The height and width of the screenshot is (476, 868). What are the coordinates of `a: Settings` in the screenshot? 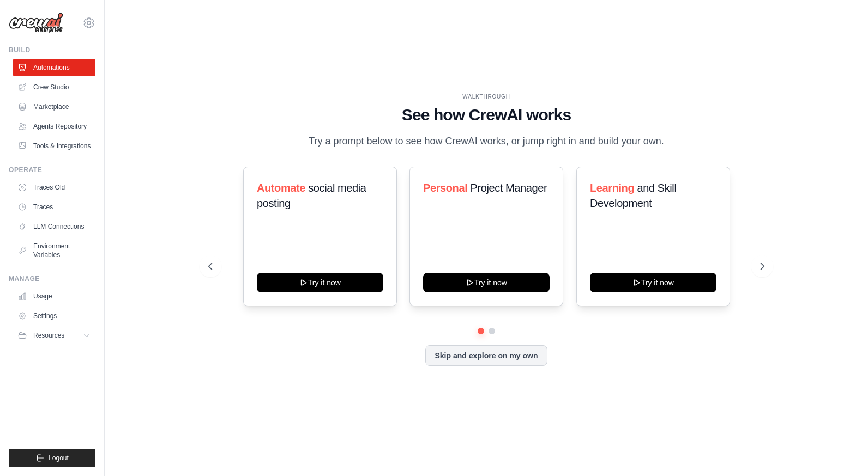 It's located at (54, 316).